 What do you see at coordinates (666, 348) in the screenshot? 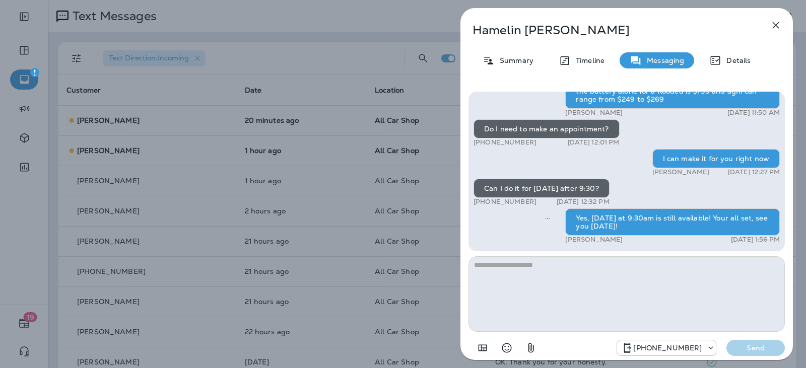
I see `div: +1 (689) 265-4479` at bounding box center [666, 348].